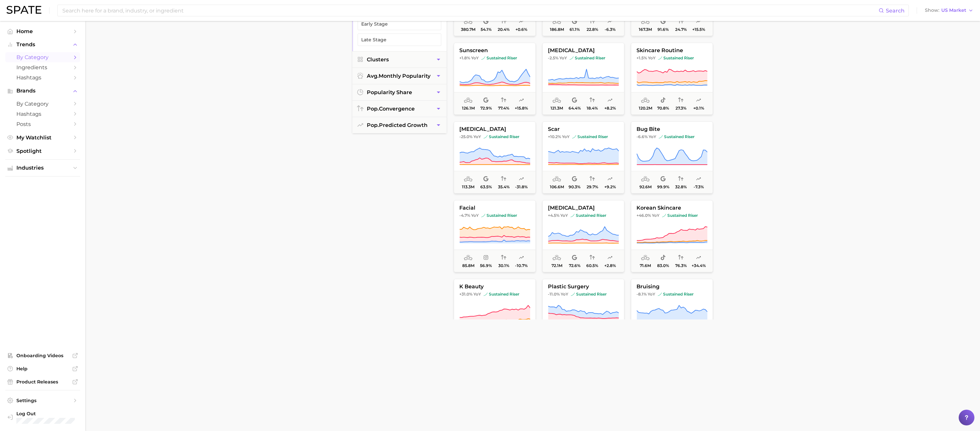 The height and width of the screenshot is (431, 980). What do you see at coordinates (43, 382) in the screenshot?
I see `a: Product Releases` at bounding box center [43, 382].